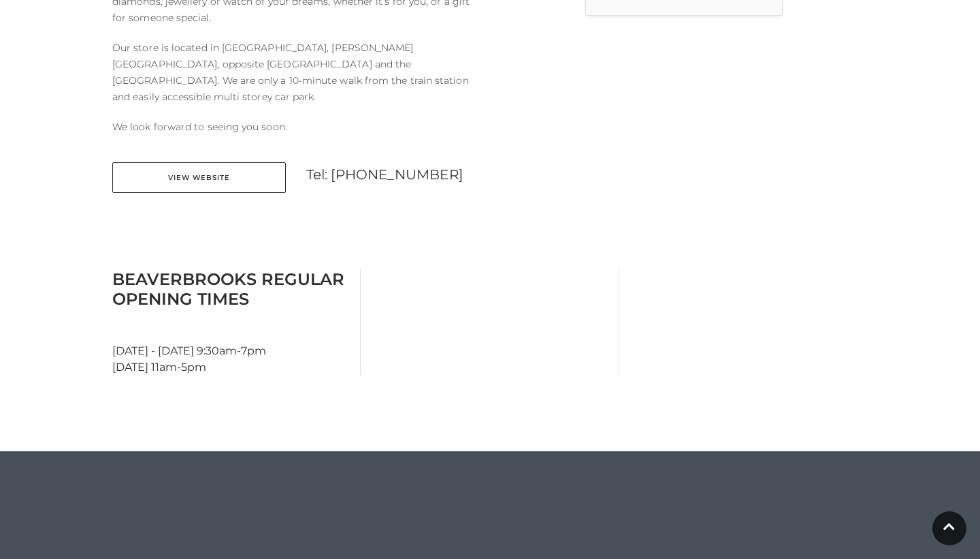  Describe the element at coordinates (296, 127) in the screenshot. I see `p: We look forward to seeing you soon.` at that location.